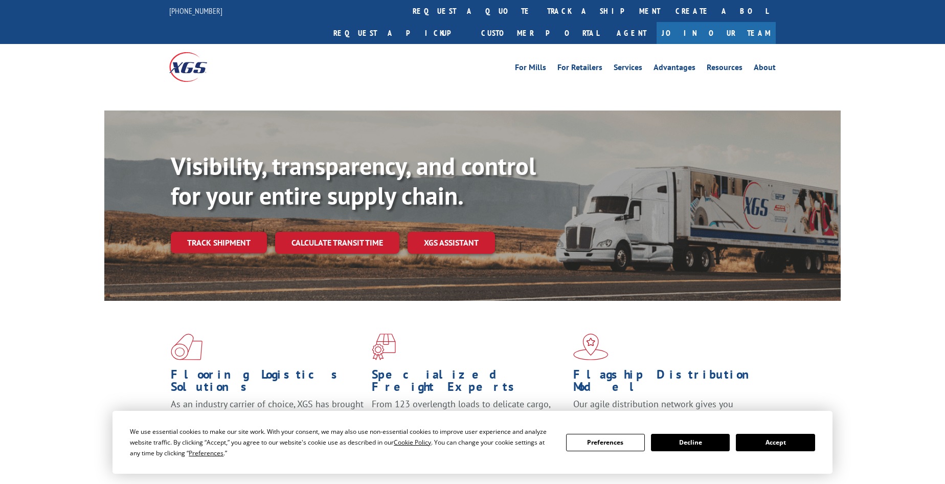  I want to click on img: xgs-icon-flagship-distribution-model-red, so click(591, 347).